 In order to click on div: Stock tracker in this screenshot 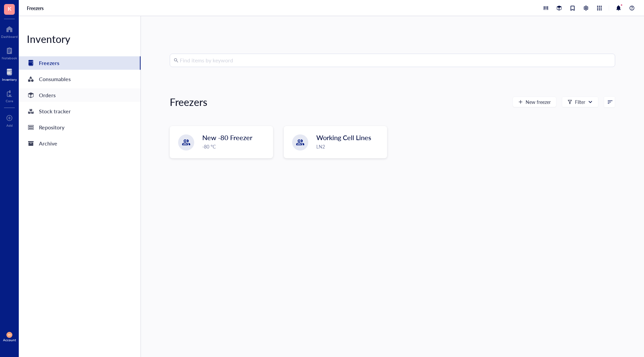, I will do `click(55, 111)`.